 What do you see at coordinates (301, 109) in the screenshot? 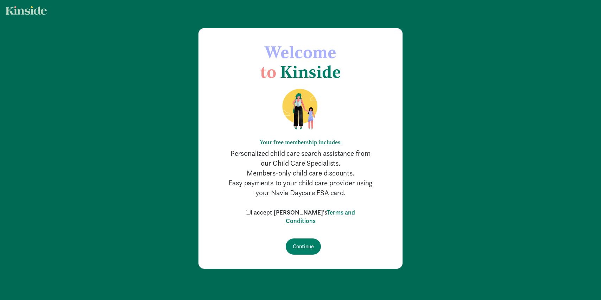
I see `img: illustration-mom-daughter.png` at bounding box center [301, 109].